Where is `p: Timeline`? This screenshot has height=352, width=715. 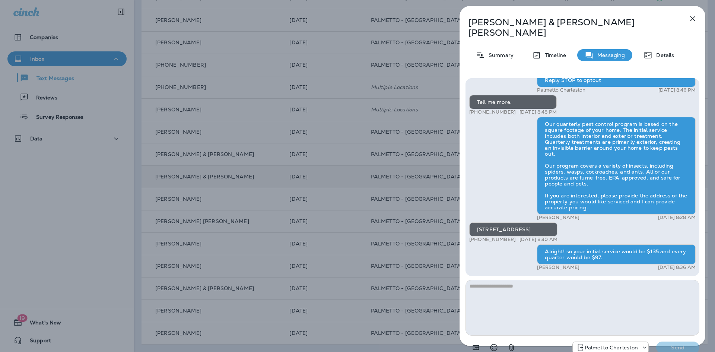
p: Timeline is located at coordinates (553, 55).